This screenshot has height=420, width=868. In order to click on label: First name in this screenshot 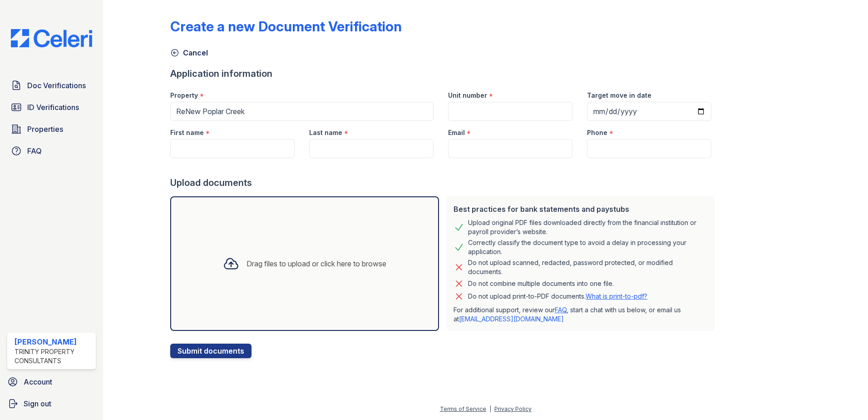, I will do `click(187, 133)`.